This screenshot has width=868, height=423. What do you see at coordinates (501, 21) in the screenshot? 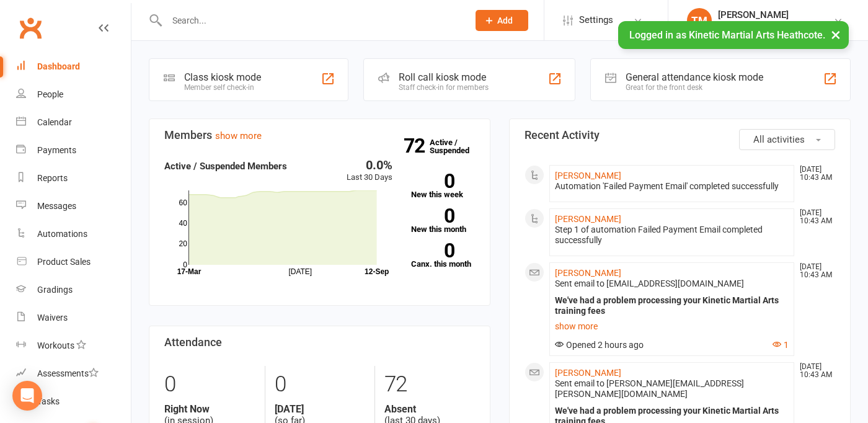
I see `button: Add` at bounding box center [501, 21].